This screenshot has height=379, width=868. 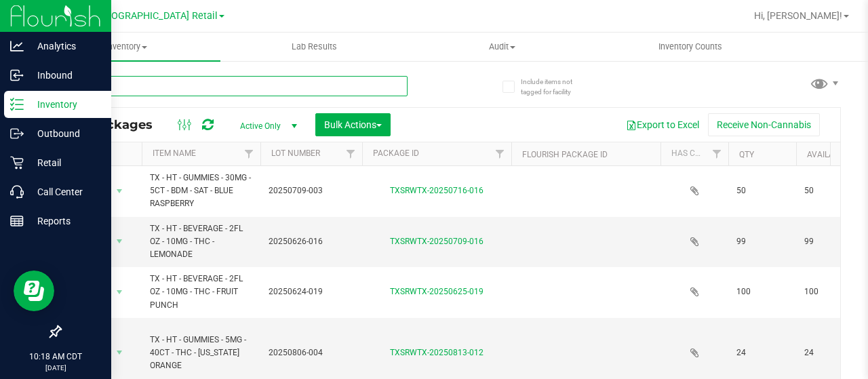 What do you see at coordinates (200, 242) in the screenshot?
I see `span: TX - HT - BEVERAGE - 2FL OZ - 10MG - THC - LEMONADE` at bounding box center [200, 242].